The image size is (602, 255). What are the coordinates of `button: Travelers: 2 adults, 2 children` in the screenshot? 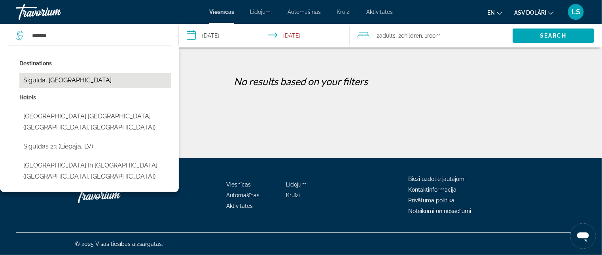 It's located at (431, 36).